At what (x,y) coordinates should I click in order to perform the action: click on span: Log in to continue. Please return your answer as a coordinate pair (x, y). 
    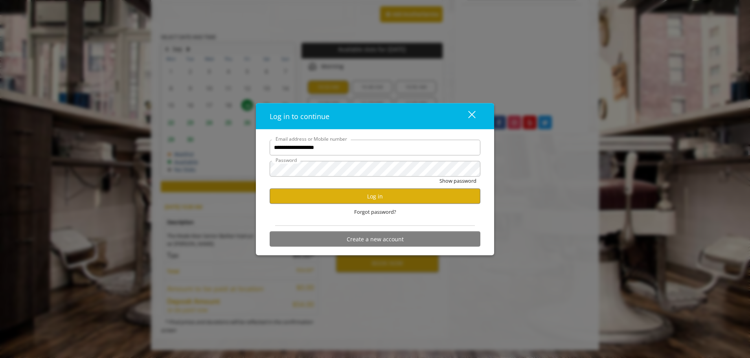
    Looking at the image, I should click on (299, 116).